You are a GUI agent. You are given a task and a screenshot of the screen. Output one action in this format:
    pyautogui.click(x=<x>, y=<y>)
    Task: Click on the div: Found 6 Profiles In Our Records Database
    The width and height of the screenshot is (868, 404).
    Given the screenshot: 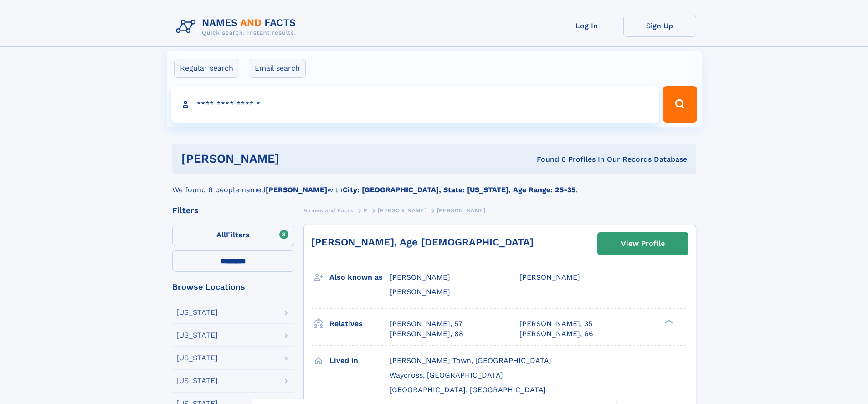 What is the action you would take?
    pyautogui.click(x=547, y=160)
    